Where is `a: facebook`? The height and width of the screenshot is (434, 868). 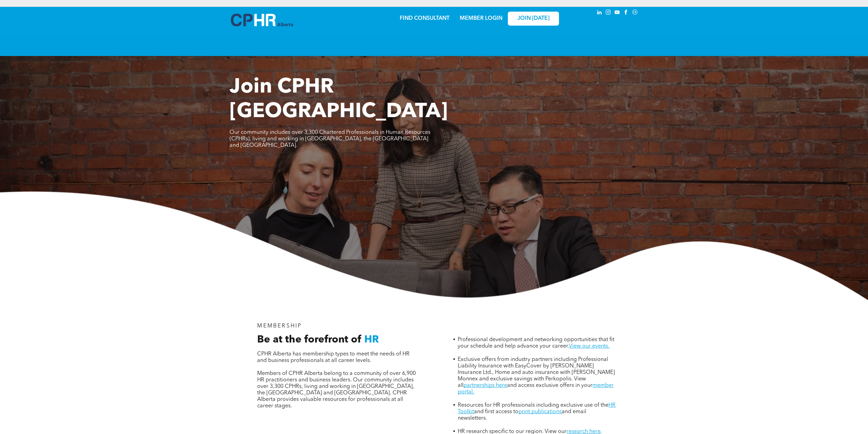 a: facebook is located at coordinates (626, 13).